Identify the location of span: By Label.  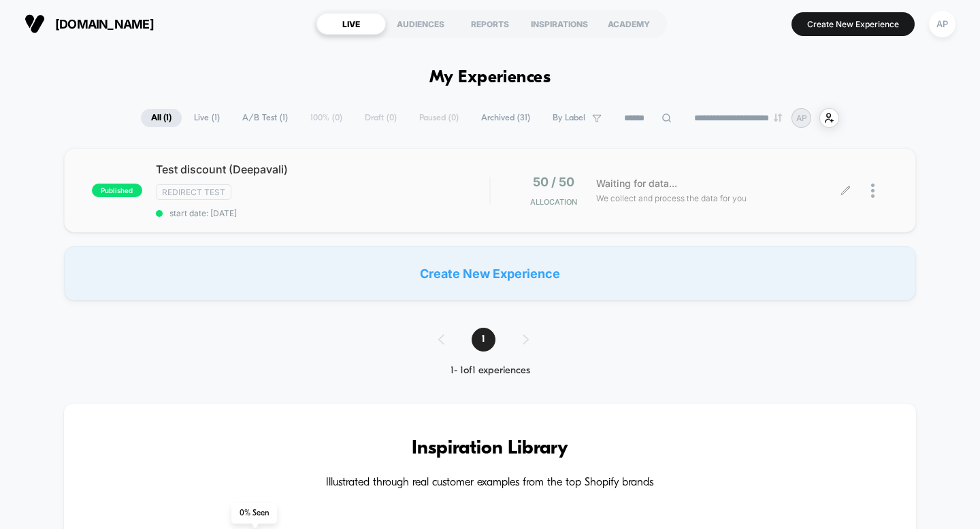
(569, 118).